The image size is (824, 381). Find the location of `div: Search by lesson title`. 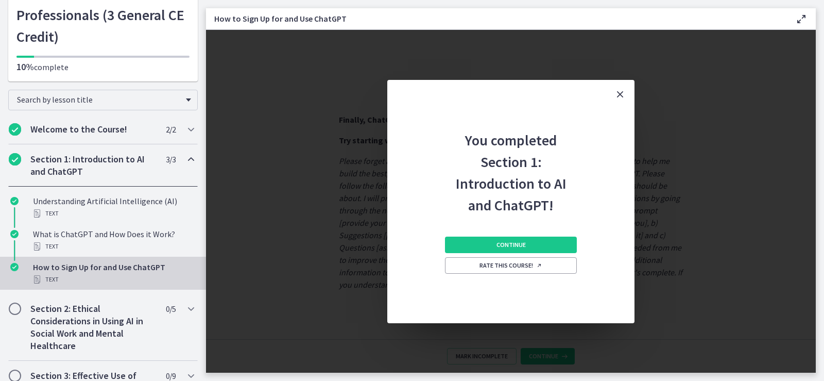

div: Search by lesson title is located at coordinates (103, 100).